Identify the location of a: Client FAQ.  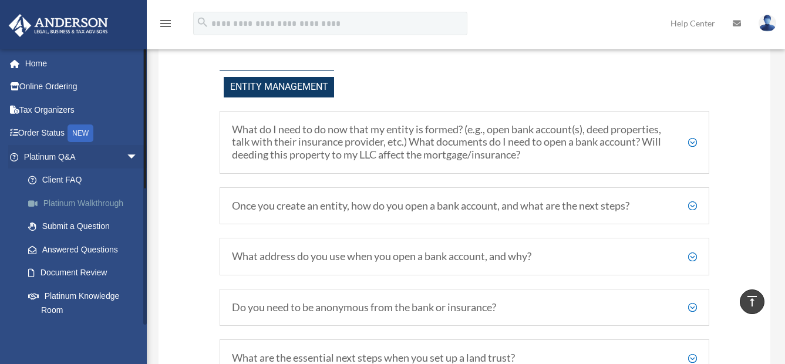
(83, 180).